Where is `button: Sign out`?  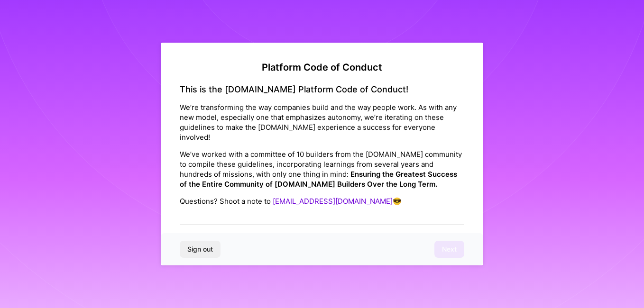 button: Sign out is located at coordinates (200, 250).